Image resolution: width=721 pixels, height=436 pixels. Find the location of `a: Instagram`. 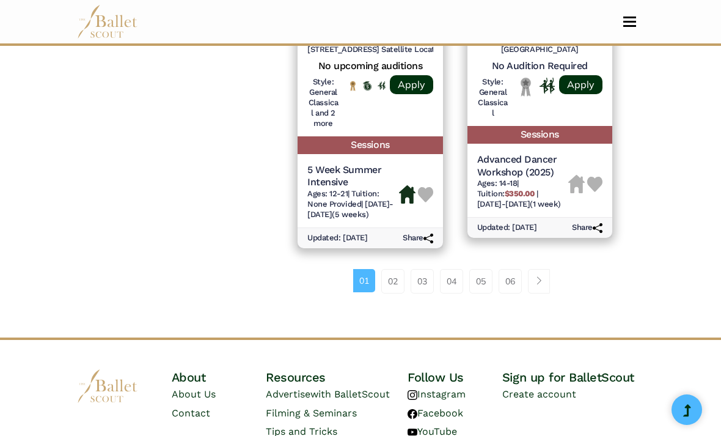

a: Instagram is located at coordinates (436, 393).